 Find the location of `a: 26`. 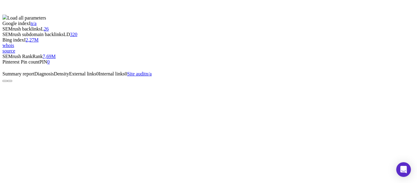

a: 26 is located at coordinates (46, 29).